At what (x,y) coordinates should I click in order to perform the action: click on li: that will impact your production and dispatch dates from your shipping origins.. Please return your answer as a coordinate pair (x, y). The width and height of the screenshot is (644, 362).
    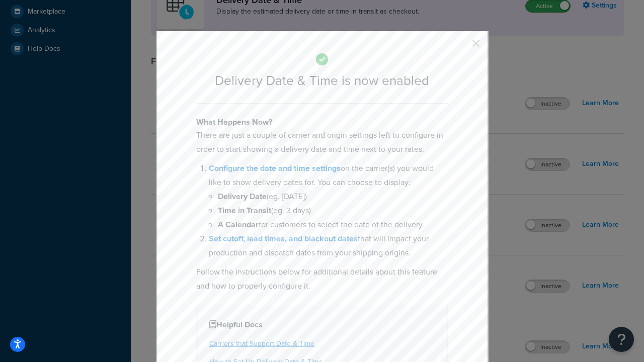
    Looking at the image, I should click on (328, 247).